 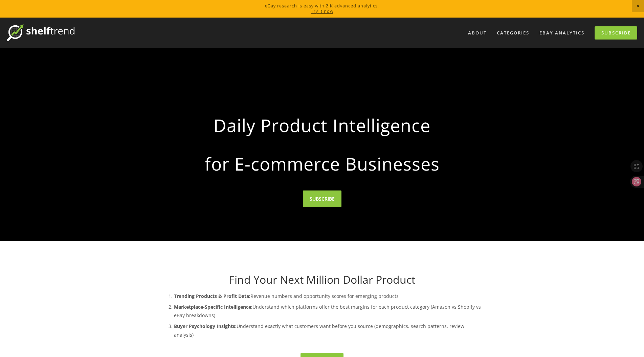 I want to click on img: ShelfTrend, so click(x=41, y=33).